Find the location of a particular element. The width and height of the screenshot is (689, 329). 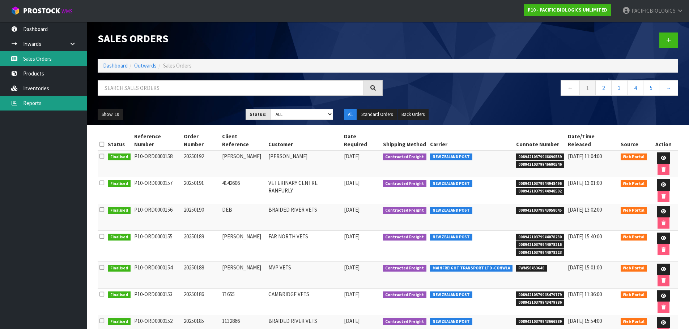

td: P10-ORD0000153 is located at coordinates (157, 302).